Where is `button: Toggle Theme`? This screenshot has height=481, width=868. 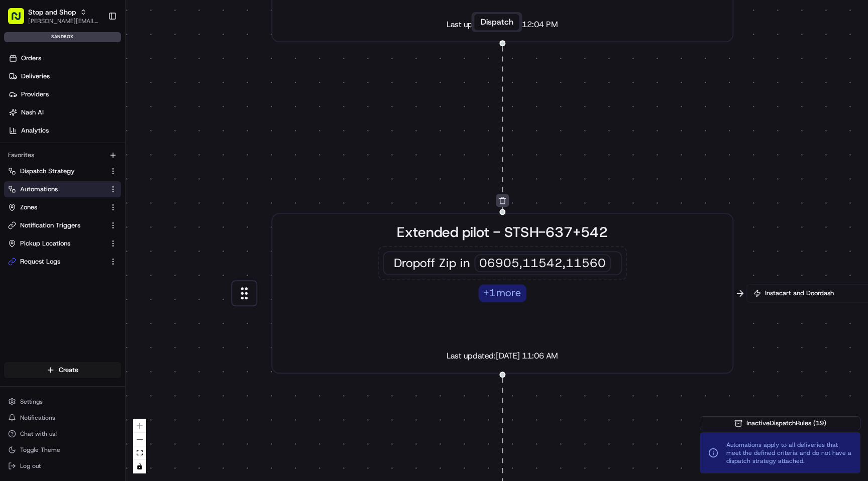 button: Toggle Theme is located at coordinates (63, 450).